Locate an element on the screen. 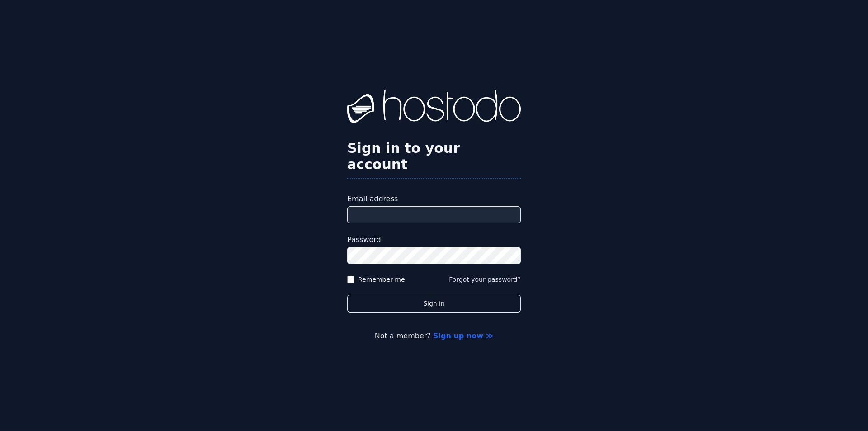  h2: Sign in to your account is located at coordinates (434, 156).